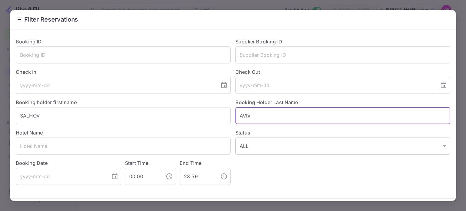 Image resolution: width=466 pixels, height=211 pixels. I want to click on label: Supplier Booking ID, so click(259, 42).